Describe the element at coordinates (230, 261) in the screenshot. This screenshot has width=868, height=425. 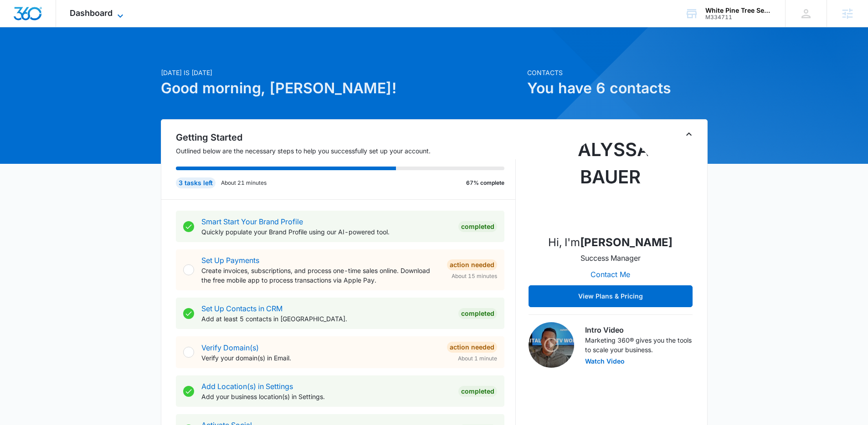
I see `a: Set Up Payments` at that location.